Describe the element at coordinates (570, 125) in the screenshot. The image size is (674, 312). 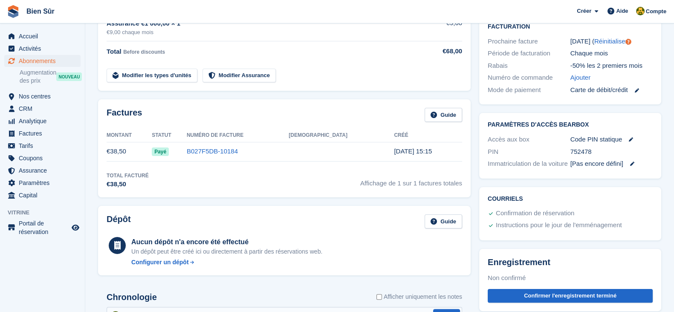
I see `h2: Paramètres d'accès BearBox` at that location.